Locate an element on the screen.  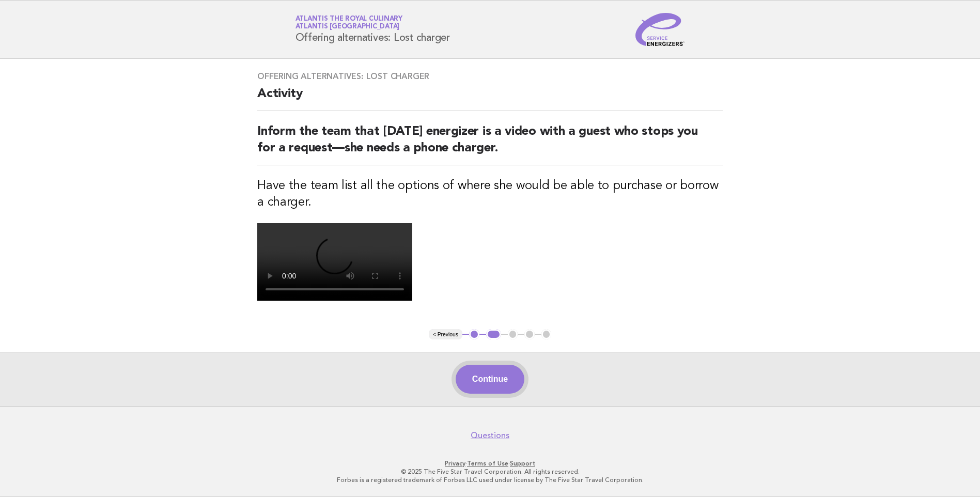
button: 2 is located at coordinates (493, 335).